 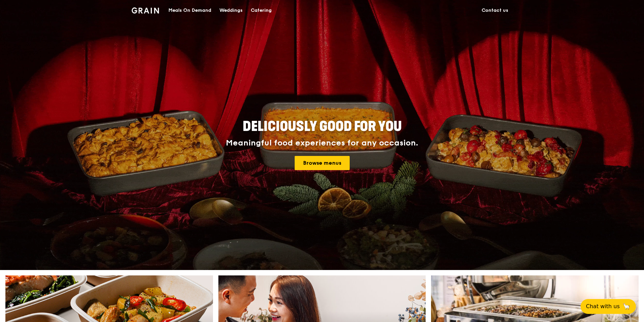 I want to click on div: Meals On Demand, so click(x=190, y=11).